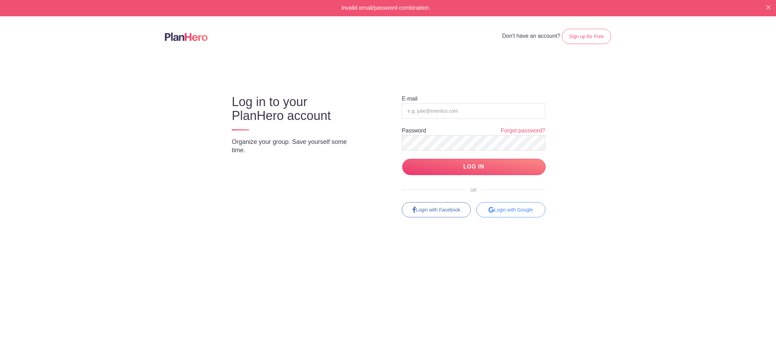  I want to click on span: Don't have an account?, so click(532, 36).